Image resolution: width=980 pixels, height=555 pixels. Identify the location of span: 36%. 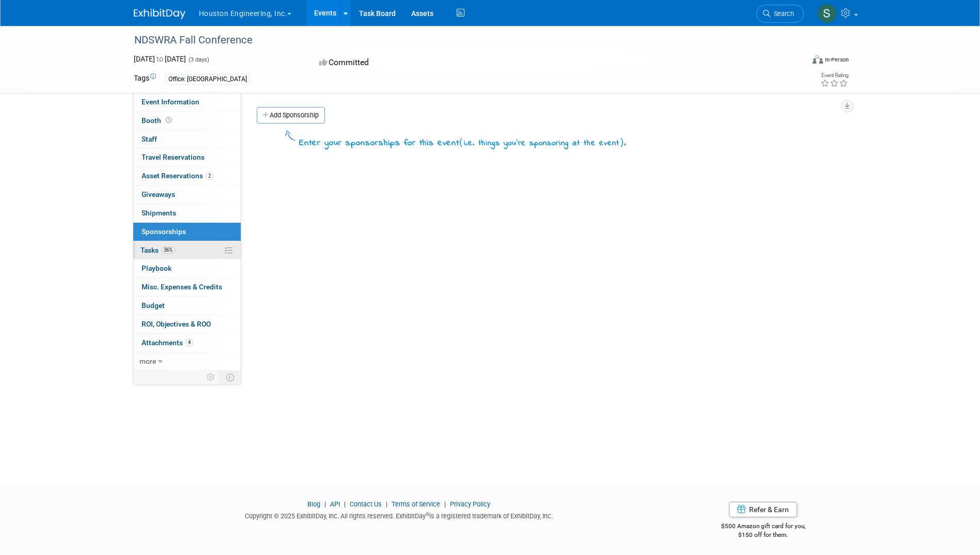
(168, 250).